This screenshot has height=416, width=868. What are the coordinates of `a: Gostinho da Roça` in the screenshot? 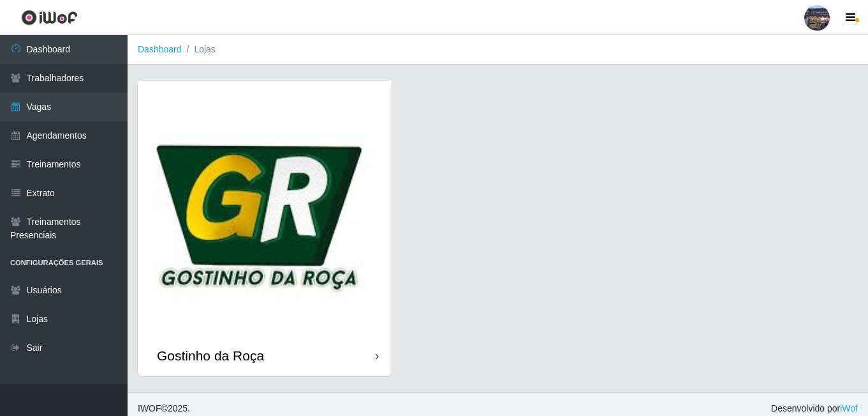 It's located at (265, 228).